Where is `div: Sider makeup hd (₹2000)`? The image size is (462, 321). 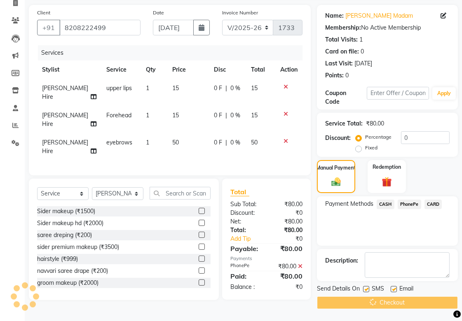
div: Sider makeup hd (₹2000) is located at coordinates (70, 223).